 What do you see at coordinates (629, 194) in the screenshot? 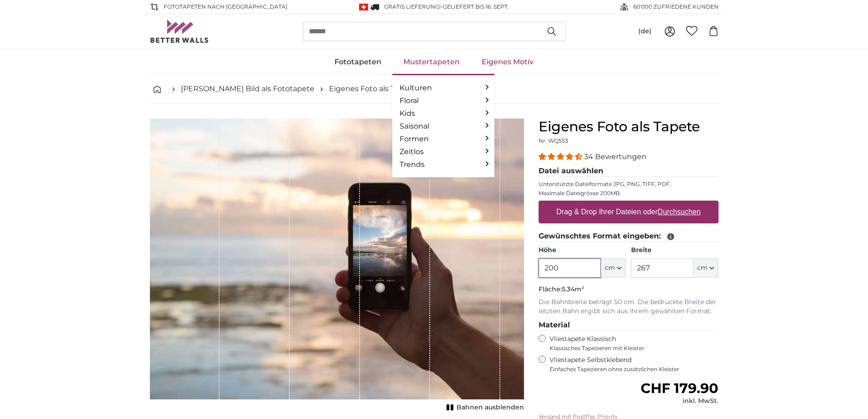
I see `p: Maximale Dateigrösse 200MB.` at bounding box center [629, 194].